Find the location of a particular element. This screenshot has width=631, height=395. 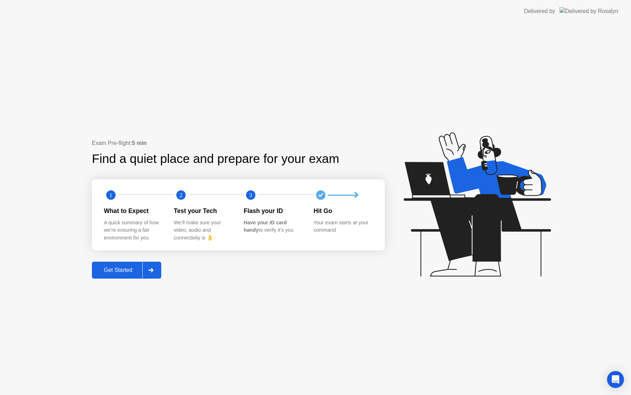

div: Delivered by is located at coordinates (540, 11).